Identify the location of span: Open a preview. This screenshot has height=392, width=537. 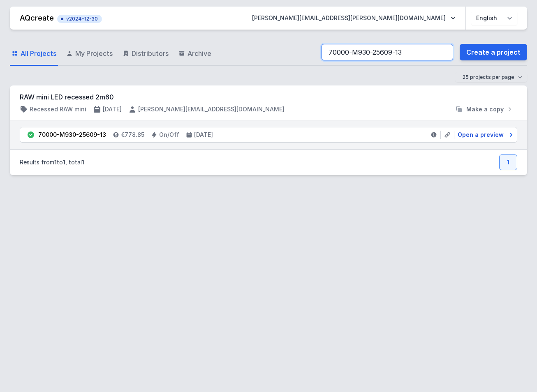
(481, 135).